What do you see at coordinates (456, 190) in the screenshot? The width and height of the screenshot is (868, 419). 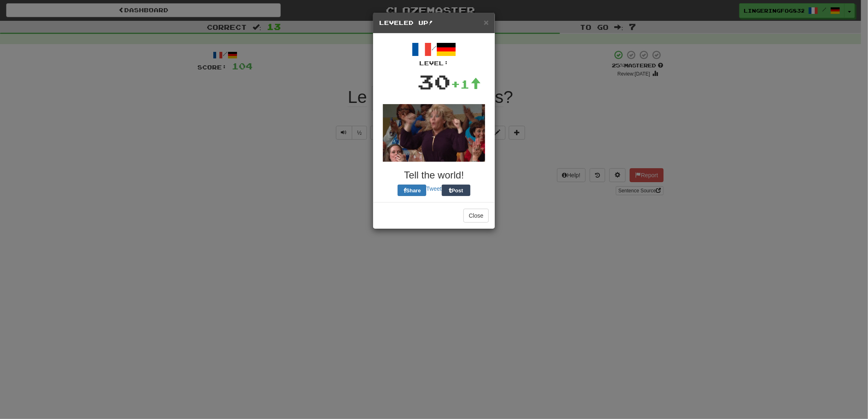 I see `button: Post` at bounding box center [456, 190].